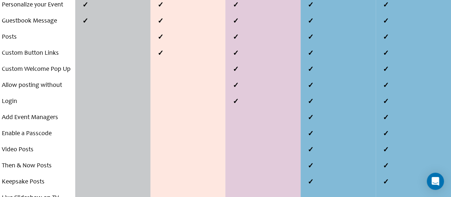 The image size is (451, 197). Describe the element at coordinates (37, 166) in the screenshot. I see `li: Then & Now Posts` at that location.